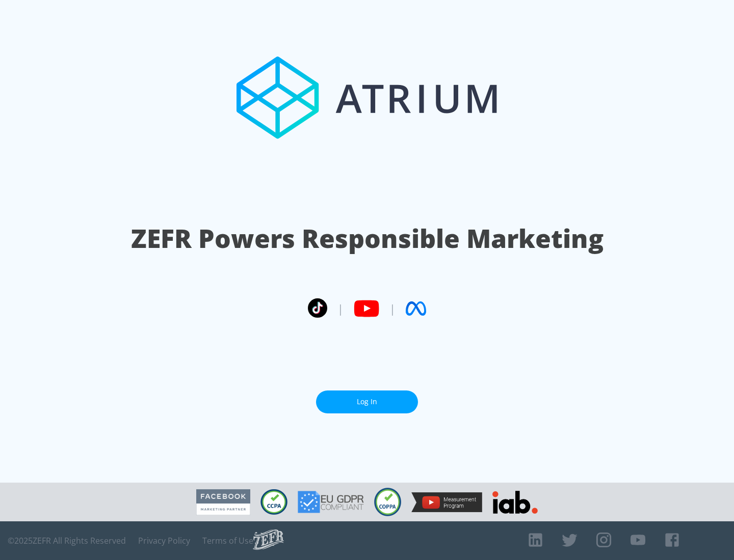  Describe the element at coordinates (367, 402) in the screenshot. I see `a: Log In` at that location.